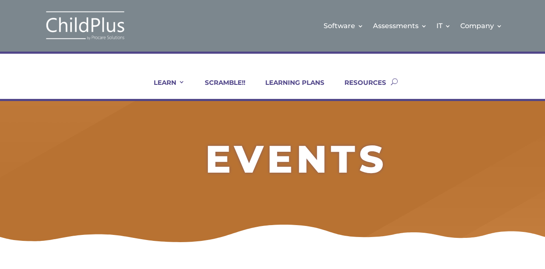 The image size is (545, 269). What do you see at coordinates (220, 89) in the screenshot?
I see `a: SCRAMBLE!!` at bounding box center [220, 89].